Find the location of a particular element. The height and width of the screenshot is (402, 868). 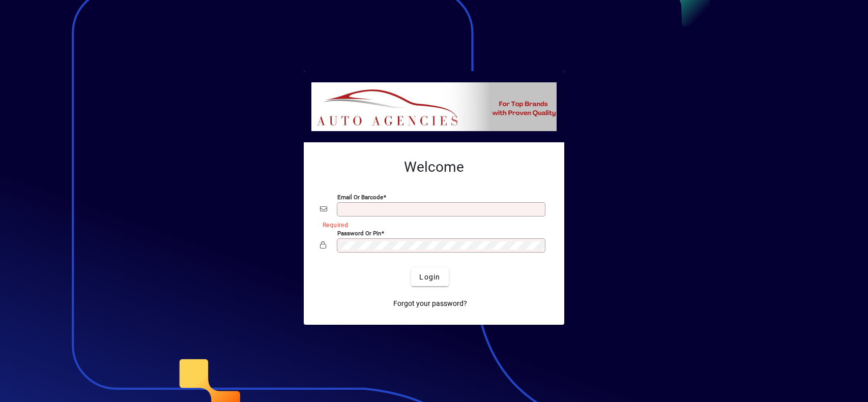

mat-label: Password or Pin is located at coordinates (359, 234).